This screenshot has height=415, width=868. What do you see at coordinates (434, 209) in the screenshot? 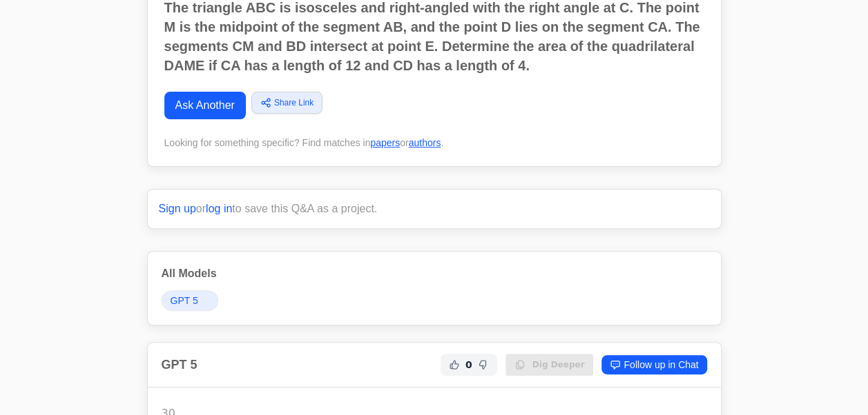
I see `p: or to save this Q&A as a project.` at bounding box center [434, 209].